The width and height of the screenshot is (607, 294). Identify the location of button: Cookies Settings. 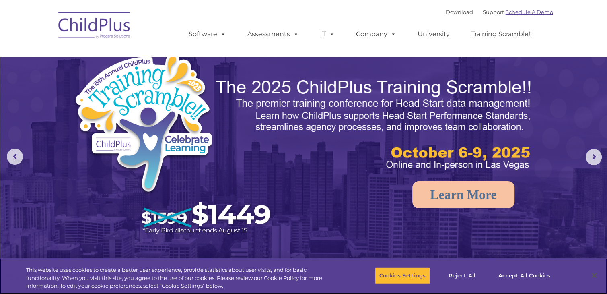
(402, 275).